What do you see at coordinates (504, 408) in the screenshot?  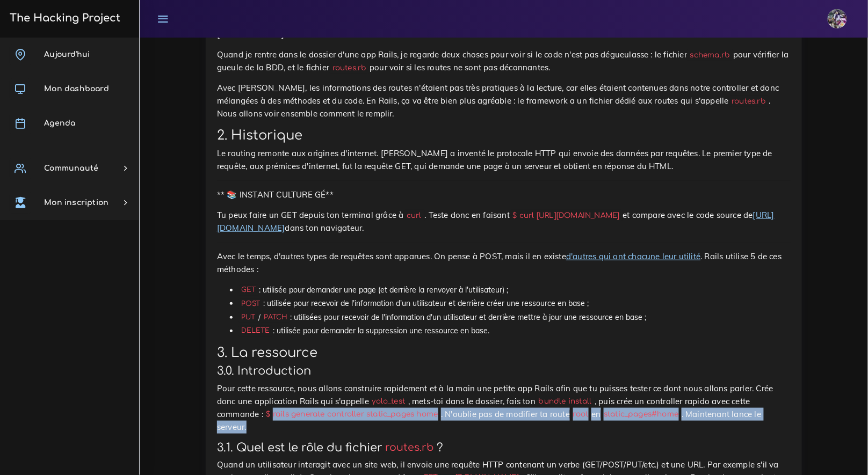 I see `p: Pour cette ressource, nous allons construire rapidement et à la main une petite app Rails afin qu...` at bounding box center [504, 408].